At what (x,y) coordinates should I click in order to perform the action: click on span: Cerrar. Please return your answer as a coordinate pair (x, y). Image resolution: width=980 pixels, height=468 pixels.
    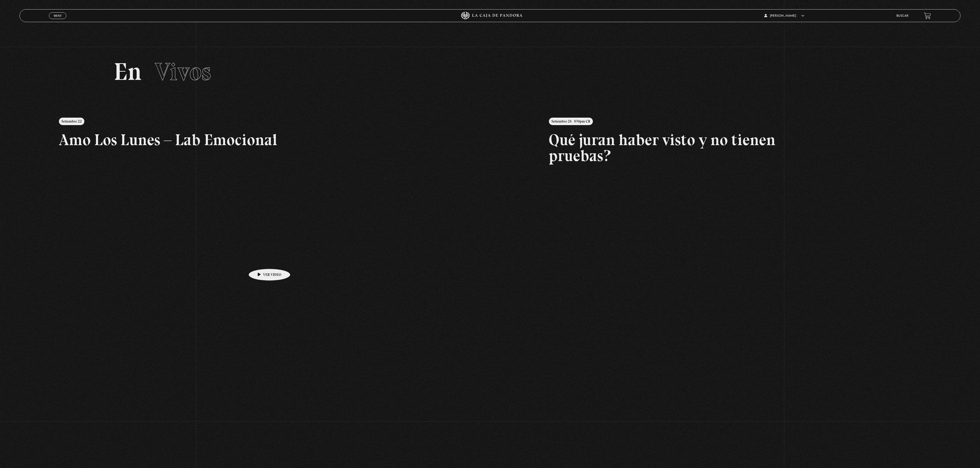
    Looking at the image, I should click on (58, 20).